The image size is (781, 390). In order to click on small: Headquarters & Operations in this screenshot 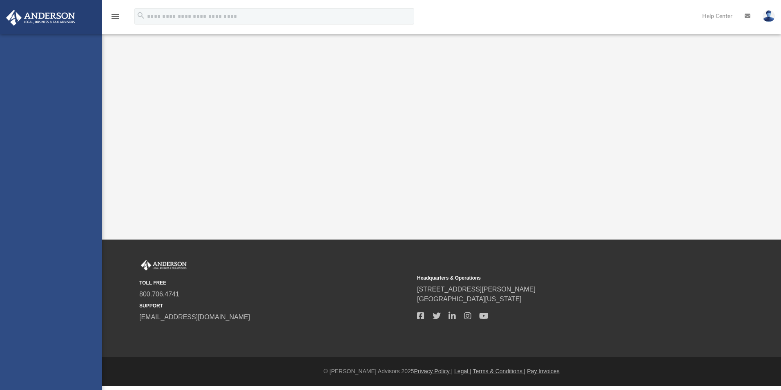, I will do `click(553, 278)`.